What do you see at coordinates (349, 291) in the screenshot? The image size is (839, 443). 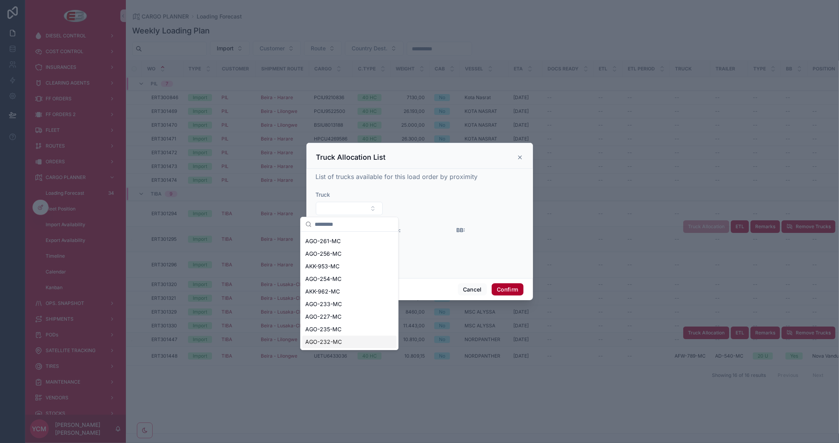 I see `div: Suggestions` at bounding box center [349, 291].